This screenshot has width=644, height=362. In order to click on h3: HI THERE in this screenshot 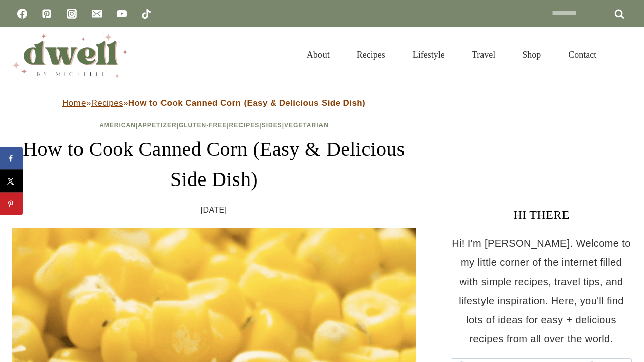, I will do `click(541, 215)`.